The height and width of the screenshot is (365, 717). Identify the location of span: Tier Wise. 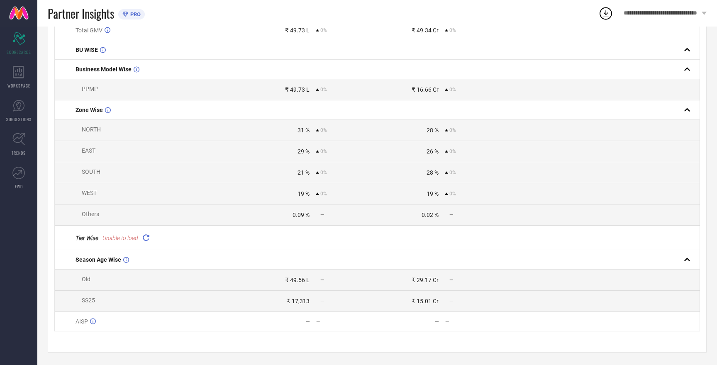
(87, 238).